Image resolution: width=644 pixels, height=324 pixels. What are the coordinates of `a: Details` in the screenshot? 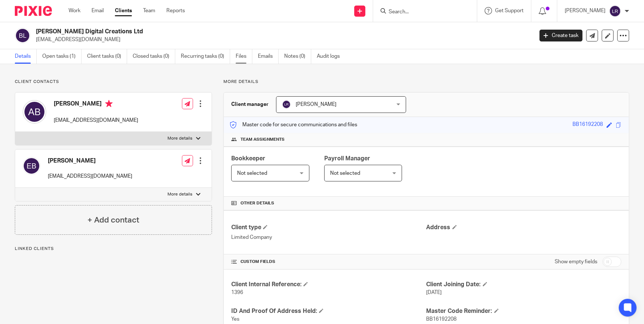 It's located at (25, 56).